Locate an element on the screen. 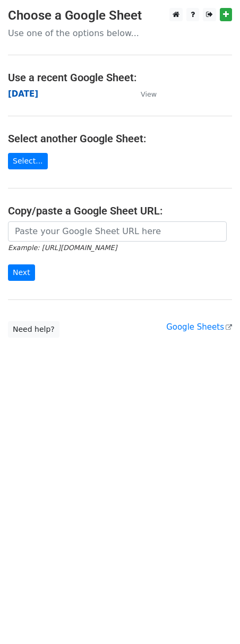 This screenshot has width=240, height=644. a: Select... is located at coordinates (28, 160).